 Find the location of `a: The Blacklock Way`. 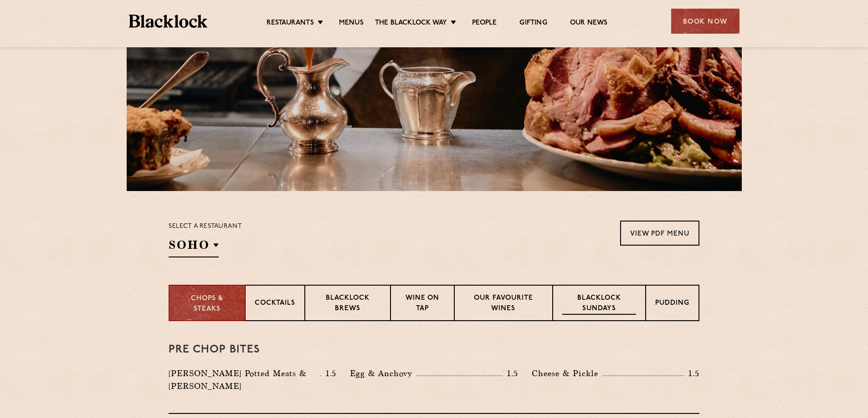

a: The Blacklock Way is located at coordinates (411, 24).